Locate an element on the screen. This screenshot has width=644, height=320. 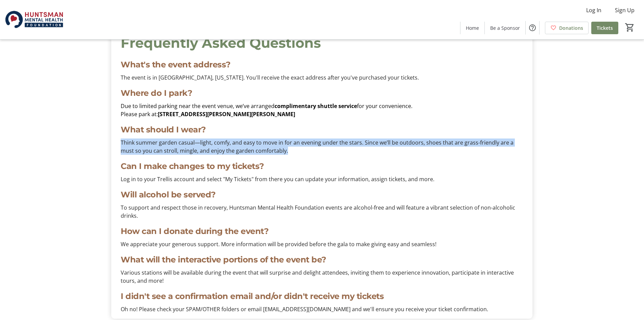
p: What will the interactive portions of the event be? is located at coordinates (322, 259).